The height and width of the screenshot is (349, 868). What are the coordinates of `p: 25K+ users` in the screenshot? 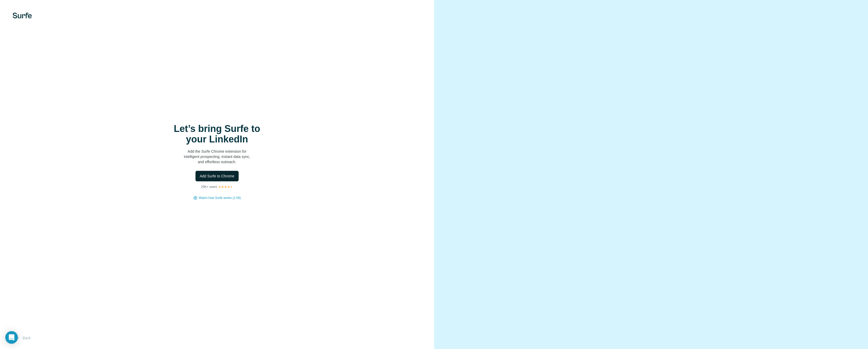 It's located at (209, 187).